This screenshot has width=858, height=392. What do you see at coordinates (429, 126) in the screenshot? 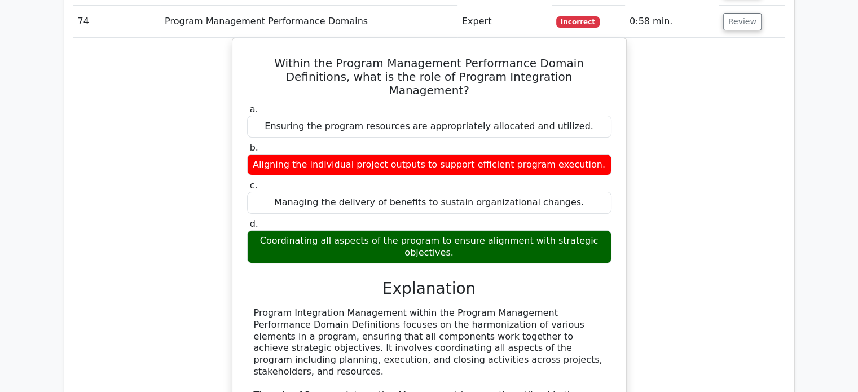
I see `div: Ensuring the program resources are appropriately allocated and utilized.` at bounding box center [429, 126].